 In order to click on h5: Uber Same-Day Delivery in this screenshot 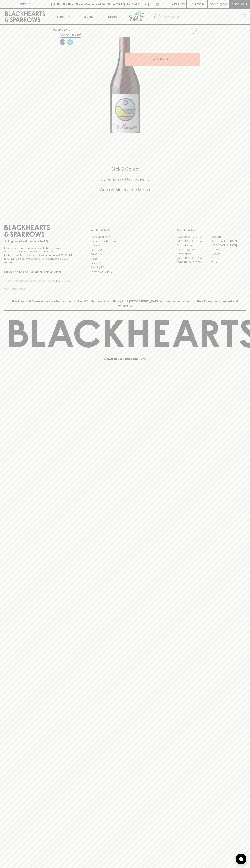, I will do `click(125, 179)`.